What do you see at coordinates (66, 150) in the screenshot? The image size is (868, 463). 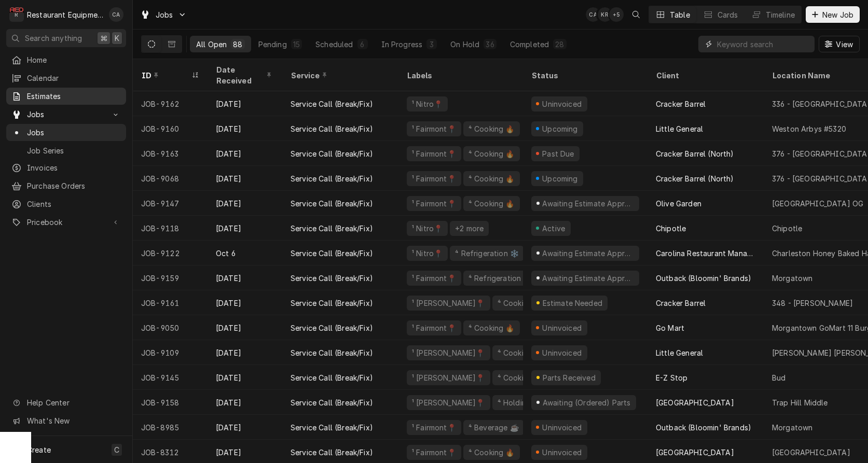 I see `a: Job Series` at bounding box center [66, 150].